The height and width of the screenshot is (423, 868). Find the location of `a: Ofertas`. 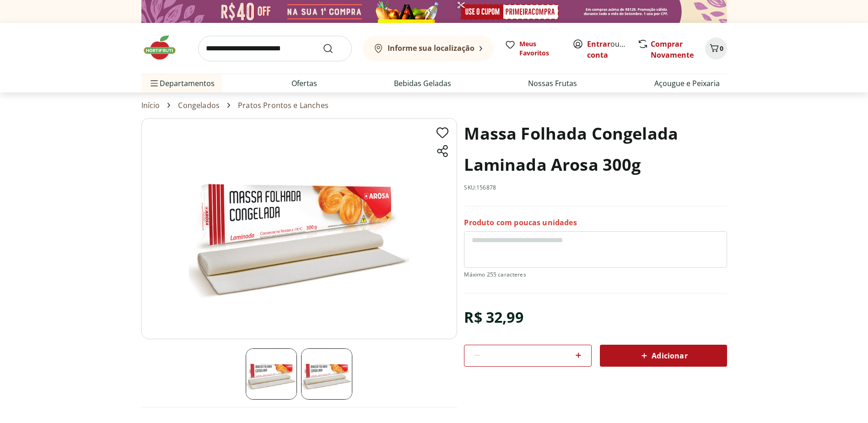

a: Ofertas is located at coordinates (305, 83).